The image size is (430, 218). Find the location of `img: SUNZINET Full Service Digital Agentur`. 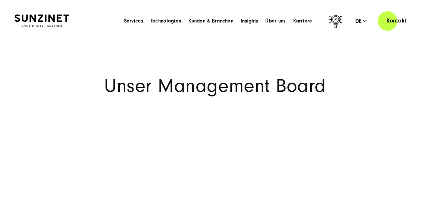

img: SUNZINET Full Service Digital Agentur is located at coordinates (42, 21).